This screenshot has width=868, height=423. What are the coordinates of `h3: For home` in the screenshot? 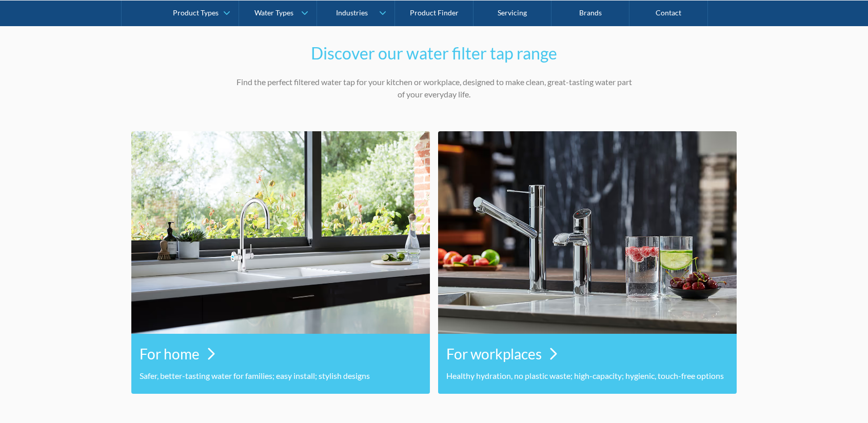 It's located at (169, 354).